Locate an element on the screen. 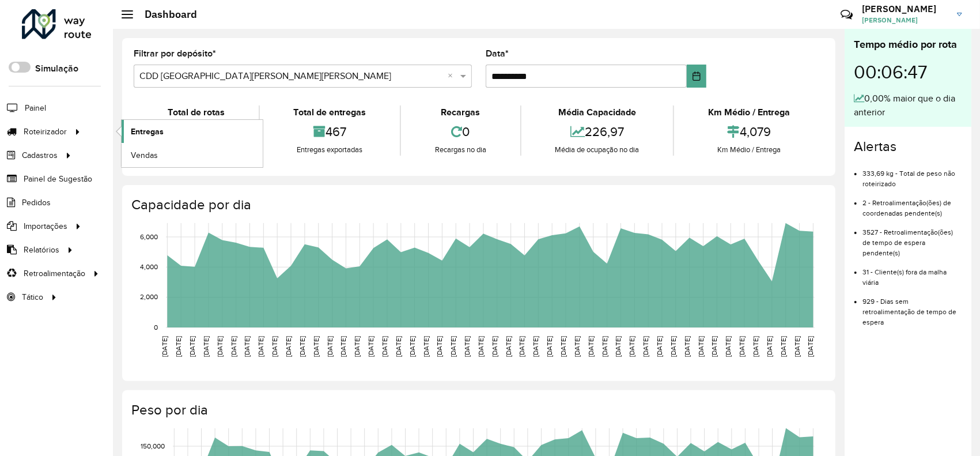 Image resolution: width=980 pixels, height=456 pixels. label: Filtrar por depósito is located at coordinates (174, 54).